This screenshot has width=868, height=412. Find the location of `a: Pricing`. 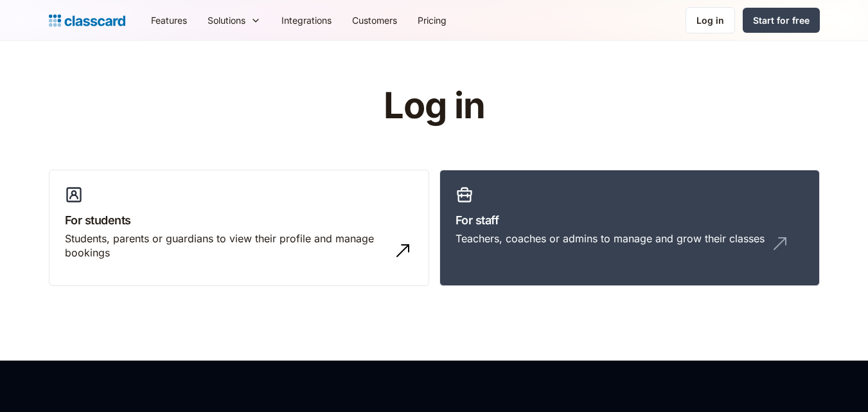

a: Pricing is located at coordinates (432, 20).